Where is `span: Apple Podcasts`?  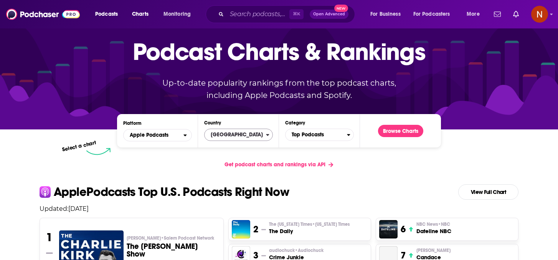
span: Apple Podcasts is located at coordinates (149, 135).